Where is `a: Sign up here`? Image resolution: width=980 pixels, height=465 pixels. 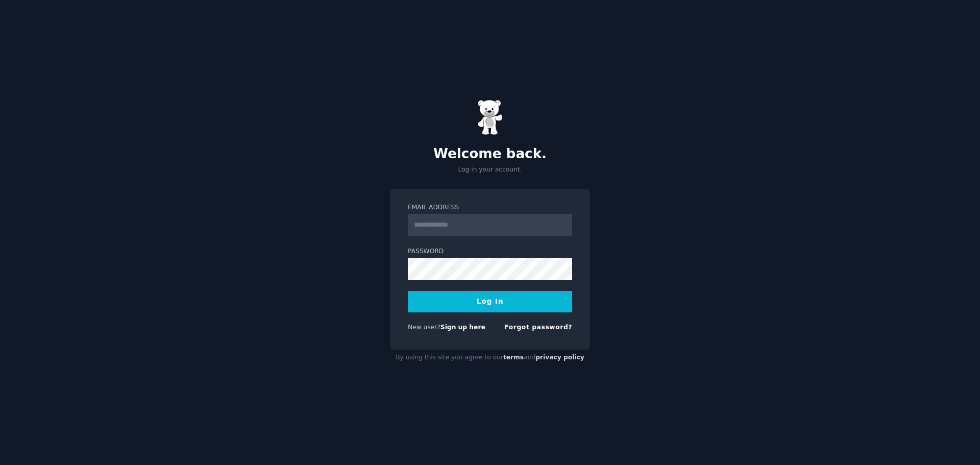
a: Sign up here is located at coordinates (463, 327).